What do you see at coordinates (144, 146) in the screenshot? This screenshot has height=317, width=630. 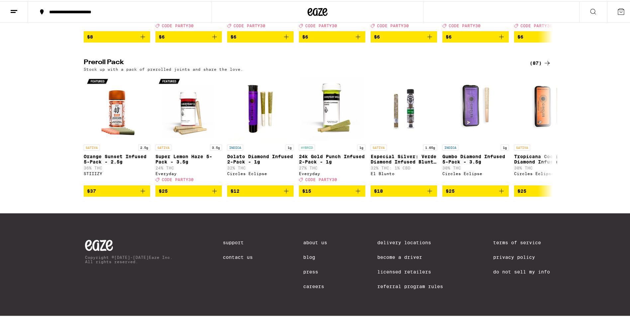 I see `p: 2.5g` at bounding box center [144, 146].